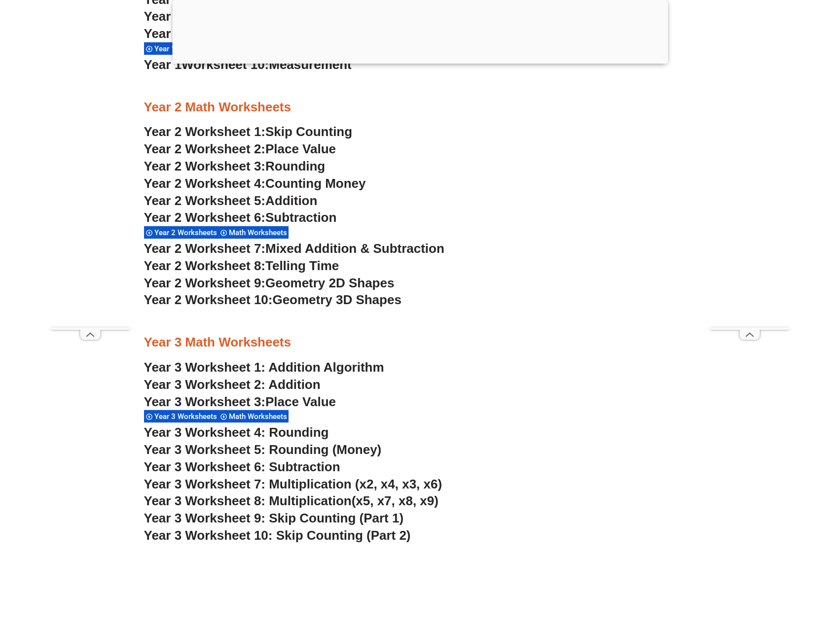 This screenshot has width=840, height=626. Describe the element at coordinates (291, 201) in the screenshot. I see `span: Addition` at that location.